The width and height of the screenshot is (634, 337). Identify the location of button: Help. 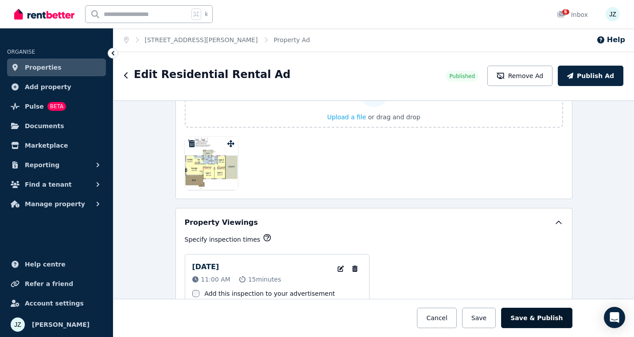
(611, 40).